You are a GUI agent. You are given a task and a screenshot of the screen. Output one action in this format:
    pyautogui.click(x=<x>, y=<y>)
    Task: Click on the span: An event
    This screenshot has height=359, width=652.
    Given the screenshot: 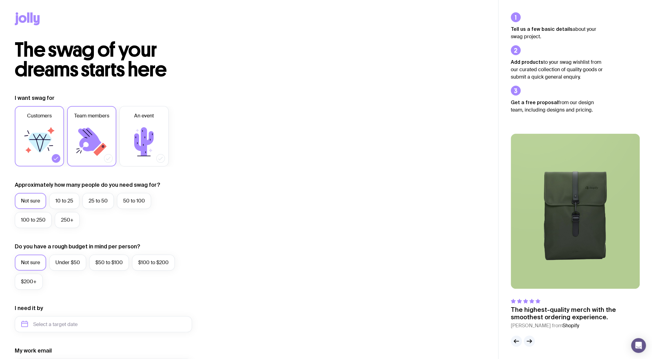 What is the action you would take?
    pyautogui.click(x=144, y=116)
    